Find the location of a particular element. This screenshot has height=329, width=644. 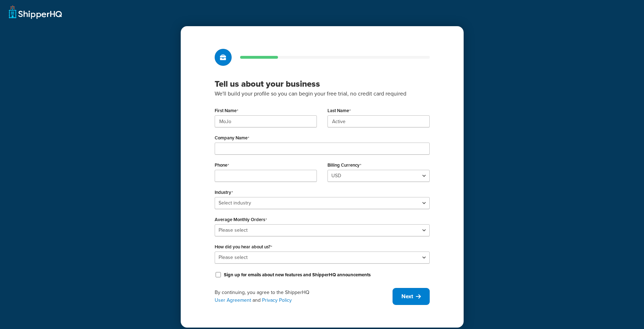

label: Sign up for emails about new features and ShipperHQ announcements is located at coordinates (297, 275).